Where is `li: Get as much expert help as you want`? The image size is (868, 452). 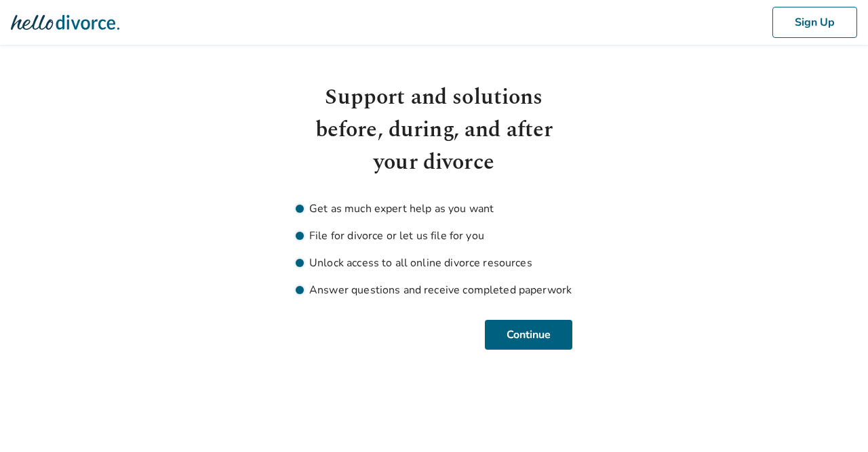 li: Get as much expert help as you want is located at coordinates (434, 209).